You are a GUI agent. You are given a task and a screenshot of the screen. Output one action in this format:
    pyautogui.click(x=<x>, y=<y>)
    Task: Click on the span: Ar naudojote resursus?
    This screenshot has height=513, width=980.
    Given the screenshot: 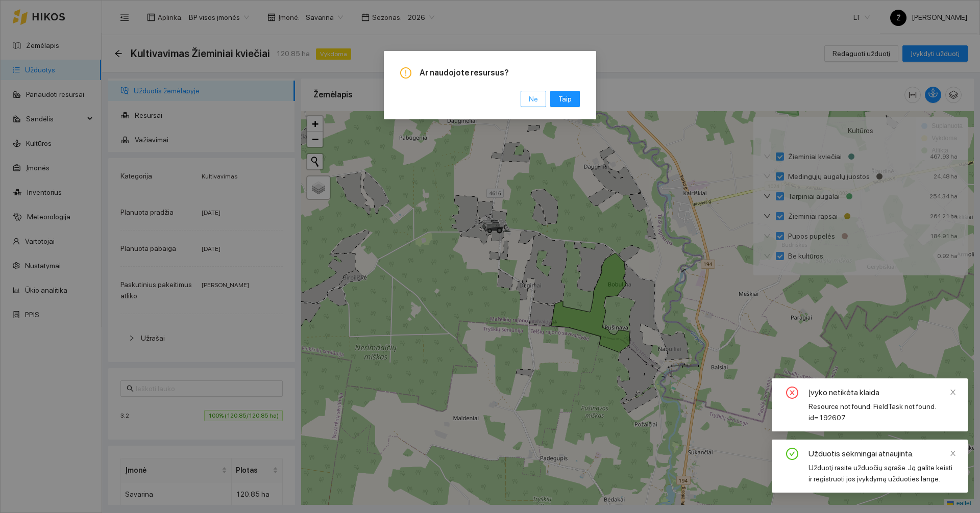 What is the action you would take?
    pyautogui.click(x=500, y=73)
    